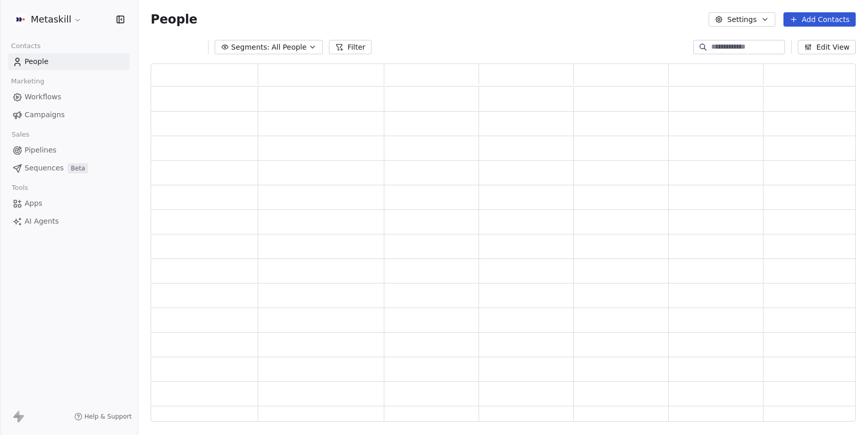  I want to click on span: Contacts, so click(25, 46).